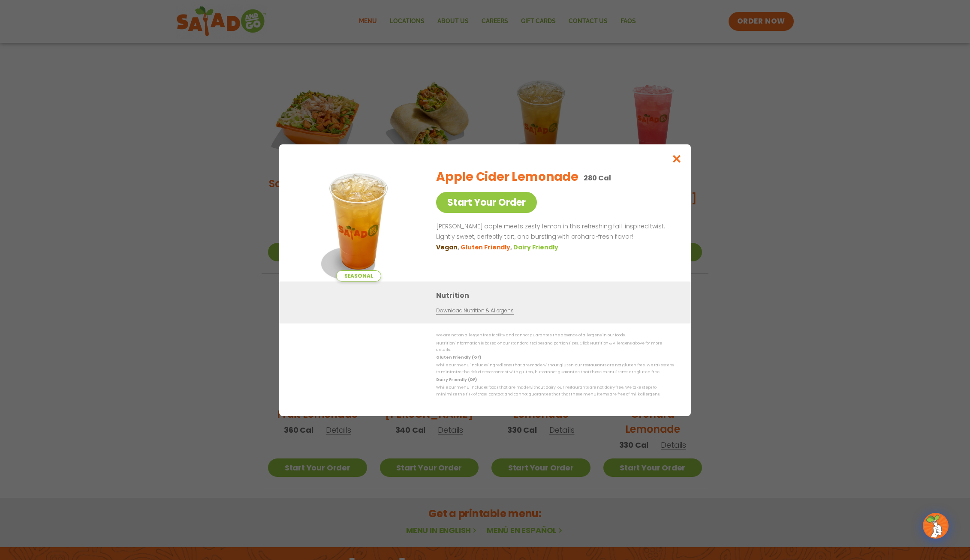  I want to click on span: Seasonal, so click(358, 276).